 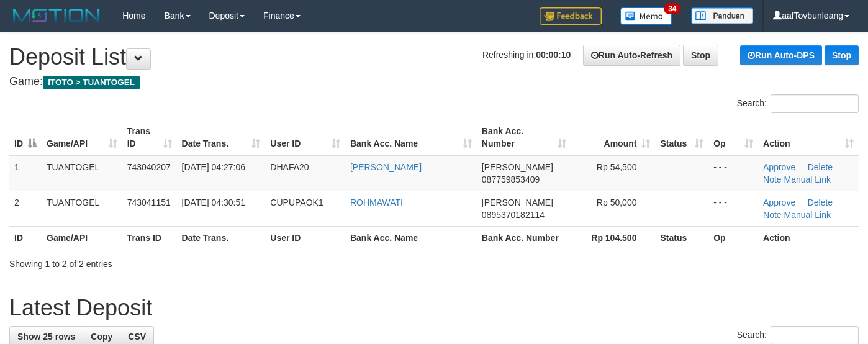 What do you see at coordinates (733, 237) in the screenshot?
I see `th: Op` at bounding box center [733, 237].